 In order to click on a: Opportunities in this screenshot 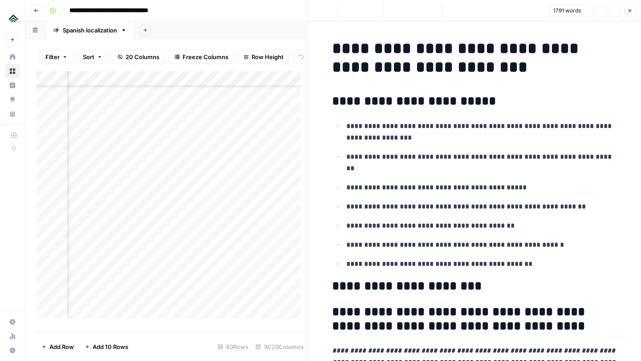, I will do `click(12, 100)`.